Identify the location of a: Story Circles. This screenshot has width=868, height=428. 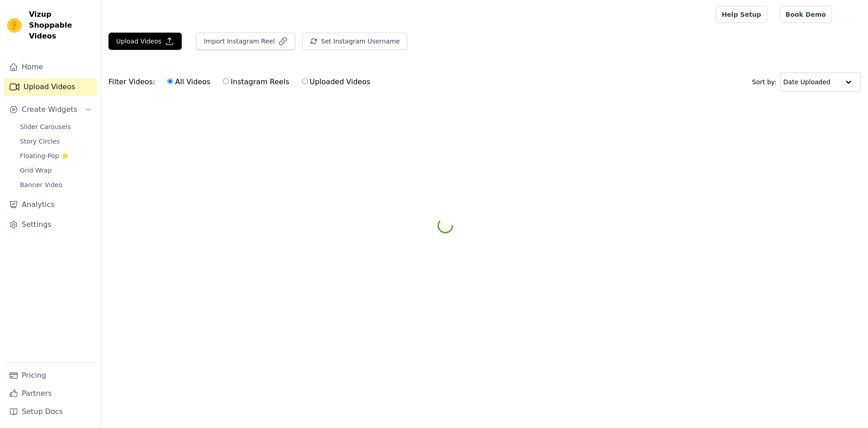
(56, 141).